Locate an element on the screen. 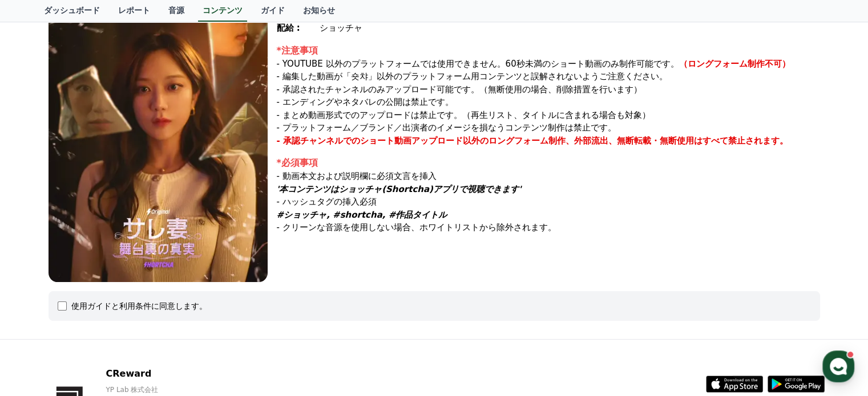  p: - YOUTUBE 以外のプラットフォームでは使用できません。60秒未満のショート動画のみ制作可能です。 is located at coordinates (548, 64).